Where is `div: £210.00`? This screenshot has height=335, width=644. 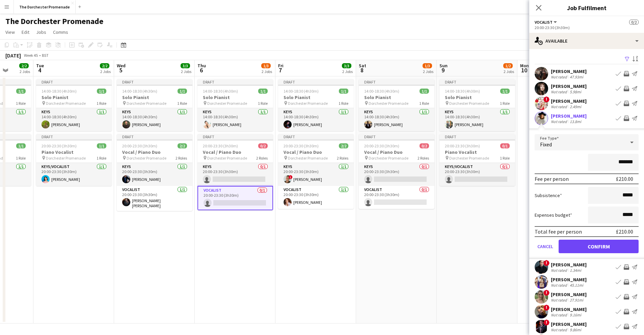
div: £210.00 is located at coordinates (624, 179).